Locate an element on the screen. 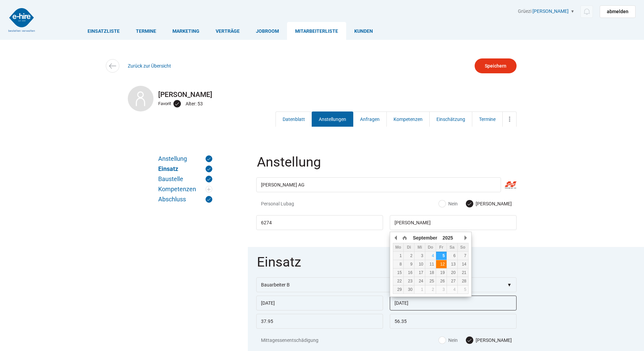 Image resolution: width=644 pixels, height=351 pixels. th: Di is located at coordinates (409, 247).